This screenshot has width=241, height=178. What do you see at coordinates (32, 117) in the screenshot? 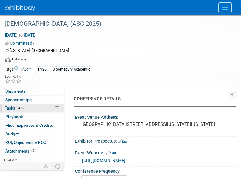
I see `a: Playbook` at bounding box center [32, 117].